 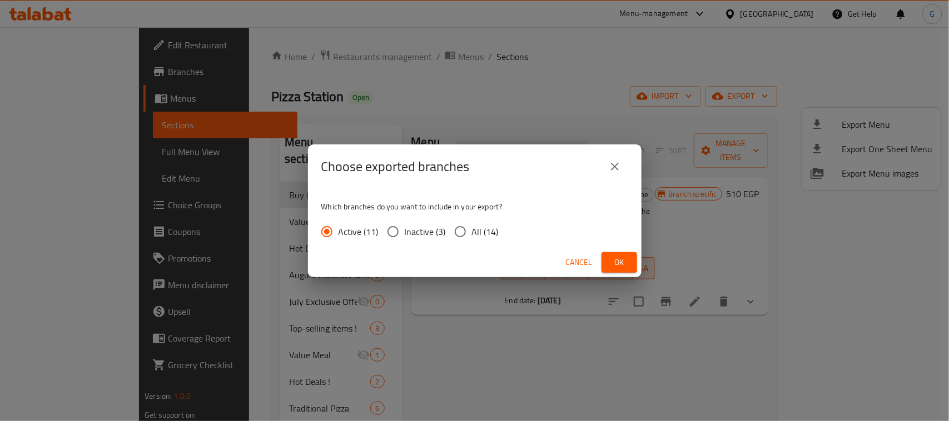 What do you see at coordinates (619, 262) in the screenshot?
I see `button: Ok` at bounding box center [619, 262].